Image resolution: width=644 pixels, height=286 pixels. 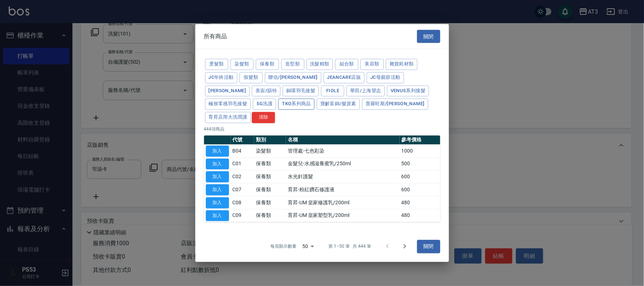 What do you see at coordinates (221, 78) in the screenshot?
I see `button: JC年終活動` at bounding box center [221, 78].